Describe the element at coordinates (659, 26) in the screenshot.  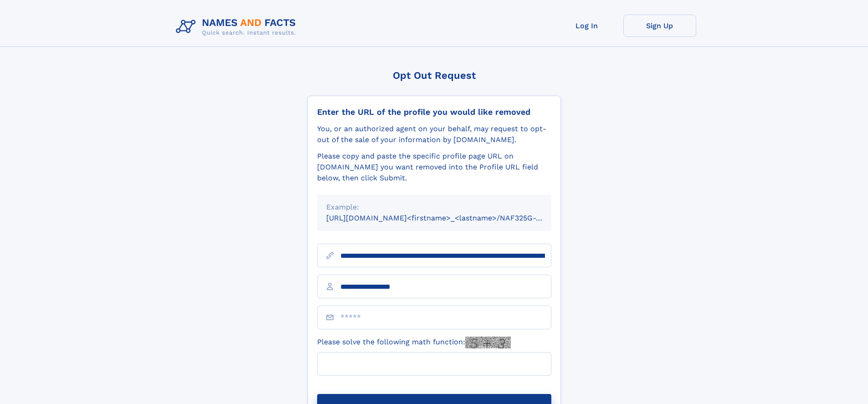
I see `a: Sign Up` at that location.